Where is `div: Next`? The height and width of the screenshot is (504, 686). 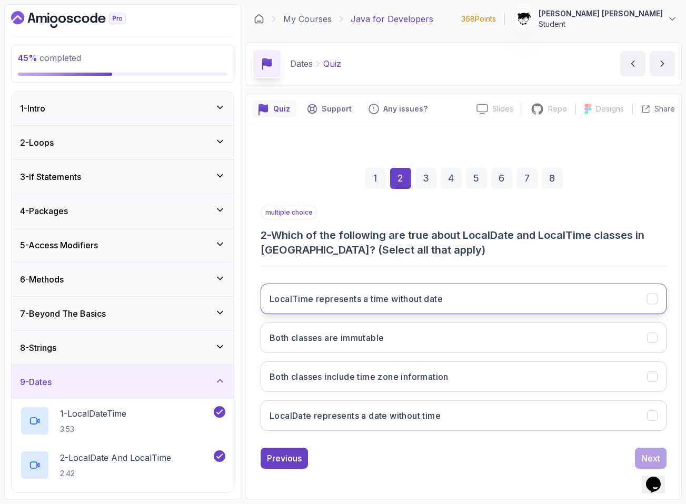 div: Next is located at coordinates (651, 459).